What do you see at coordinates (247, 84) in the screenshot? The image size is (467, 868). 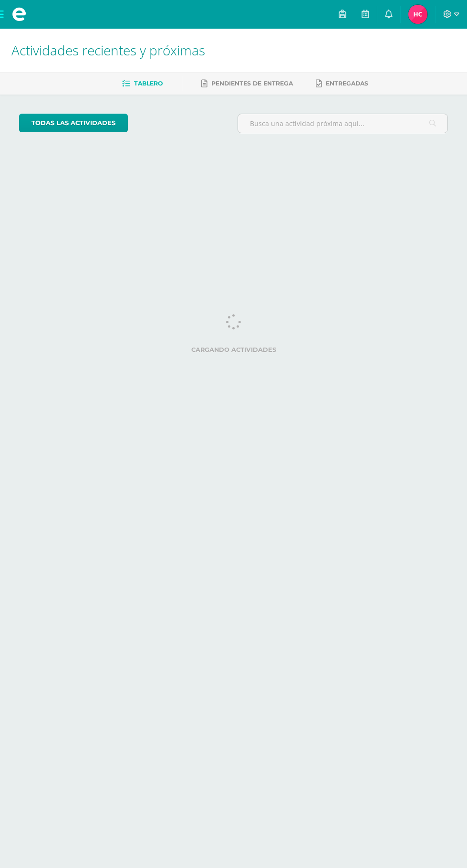 I see `a: Pendientes de entrega` at bounding box center [247, 84].